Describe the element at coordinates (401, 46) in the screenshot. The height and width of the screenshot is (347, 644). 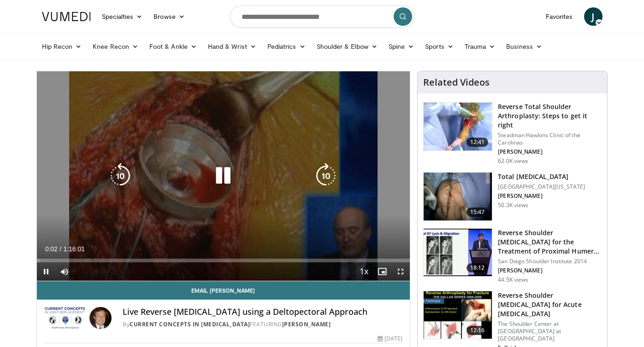
I see `a: Spine` at that location.